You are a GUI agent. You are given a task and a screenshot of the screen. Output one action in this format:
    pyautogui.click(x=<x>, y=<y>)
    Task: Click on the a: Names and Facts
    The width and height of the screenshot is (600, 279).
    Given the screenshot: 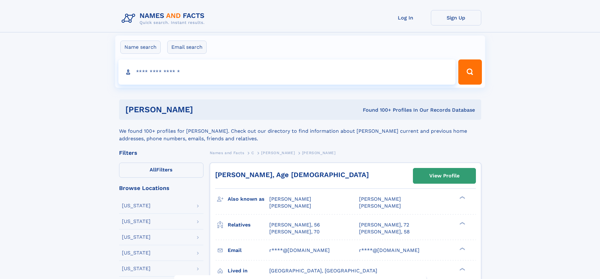 What is the action you would take?
    pyautogui.click(x=227, y=153)
    